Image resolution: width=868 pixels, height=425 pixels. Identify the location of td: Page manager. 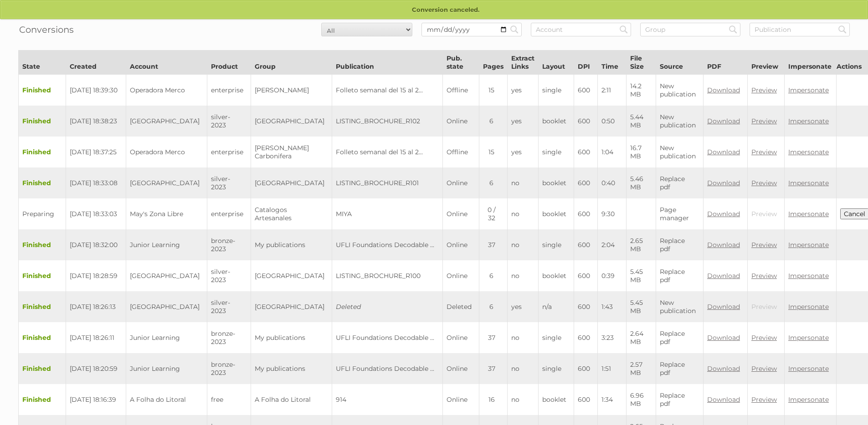
(680, 214).